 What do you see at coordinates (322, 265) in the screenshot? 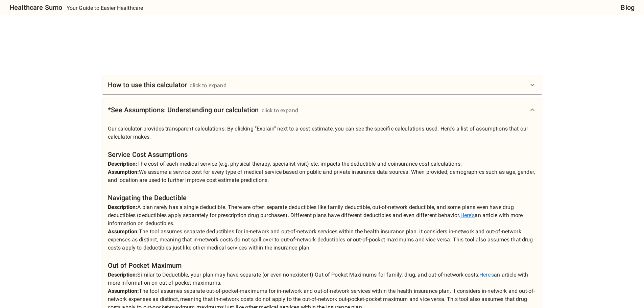
I see `h6: Out of Pocket Maximum` at bounding box center [322, 265].